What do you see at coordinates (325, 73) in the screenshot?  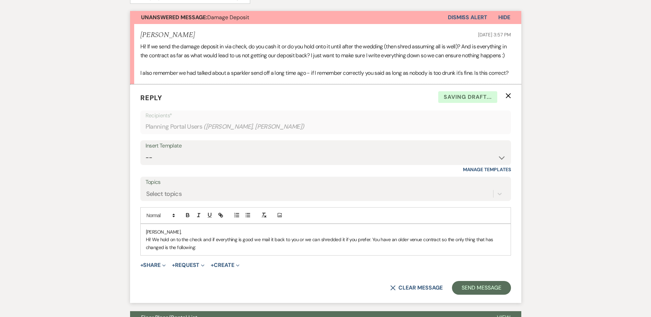 I see `p: I also remember we had talked about a sparkler send off a long time ago - if I remember correctly...` at bounding box center [325, 73].